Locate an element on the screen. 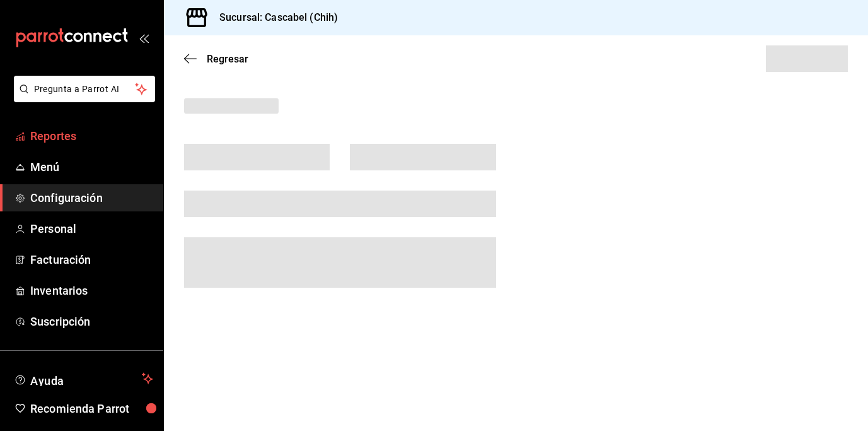 This screenshot has width=868, height=431. span: Inventarios is located at coordinates (91, 290).